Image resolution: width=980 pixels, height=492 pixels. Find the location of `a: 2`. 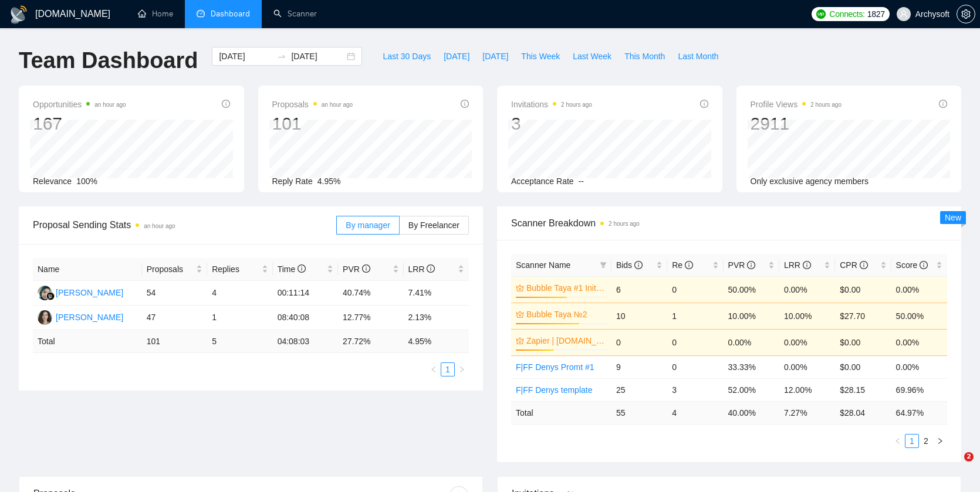

a: 2 is located at coordinates (926, 441).